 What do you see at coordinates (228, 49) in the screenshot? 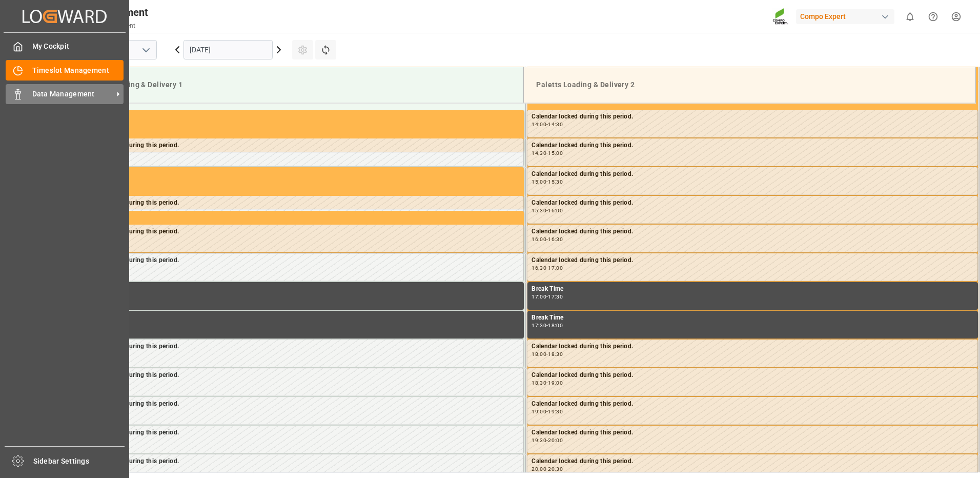
I see `input: DD.MM.YYYY` at bounding box center [228, 49].